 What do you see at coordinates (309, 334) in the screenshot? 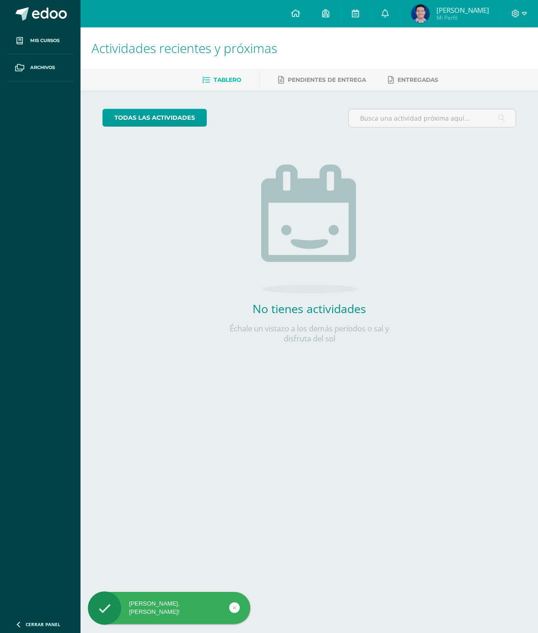
I see `p: Échale un vistazo a los demás períodos o sal y disfruta del sol` at bounding box center [309, 334].